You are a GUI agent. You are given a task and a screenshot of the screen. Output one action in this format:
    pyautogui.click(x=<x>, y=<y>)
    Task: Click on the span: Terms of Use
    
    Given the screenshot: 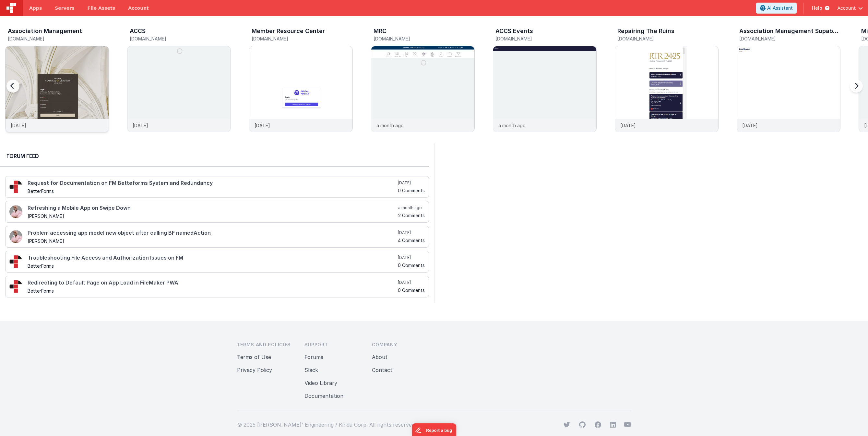 What is the action you would take?
    pyautogui.click(x=254, y=357)
    